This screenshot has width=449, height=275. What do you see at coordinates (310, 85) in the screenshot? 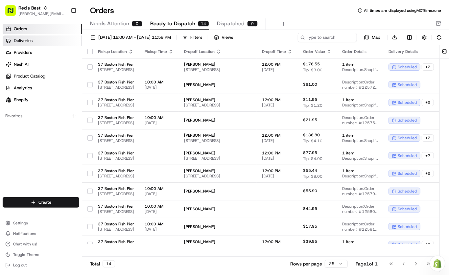
I see `span: $61.00` at bounding box center [310, 85].